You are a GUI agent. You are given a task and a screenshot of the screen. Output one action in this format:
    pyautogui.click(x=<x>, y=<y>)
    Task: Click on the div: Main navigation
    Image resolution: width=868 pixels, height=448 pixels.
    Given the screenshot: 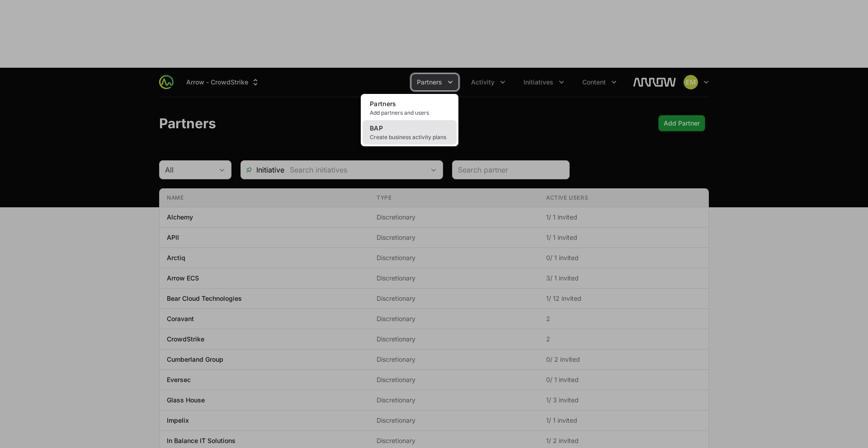 What is the action you would take?
    pyautogui.click(x=398, y=82)
    